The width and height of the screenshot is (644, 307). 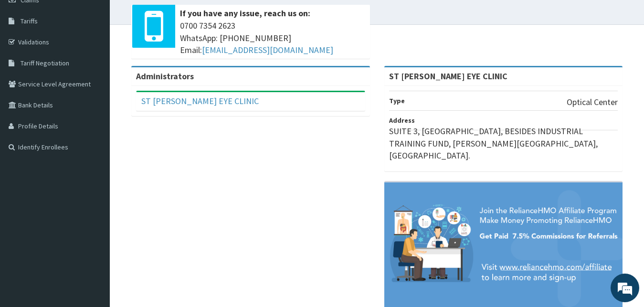 What do you see at coordinates (504, 244) in the screenshot?
I see `img: provider-team-banner.png` at bounding box center [504, 244].